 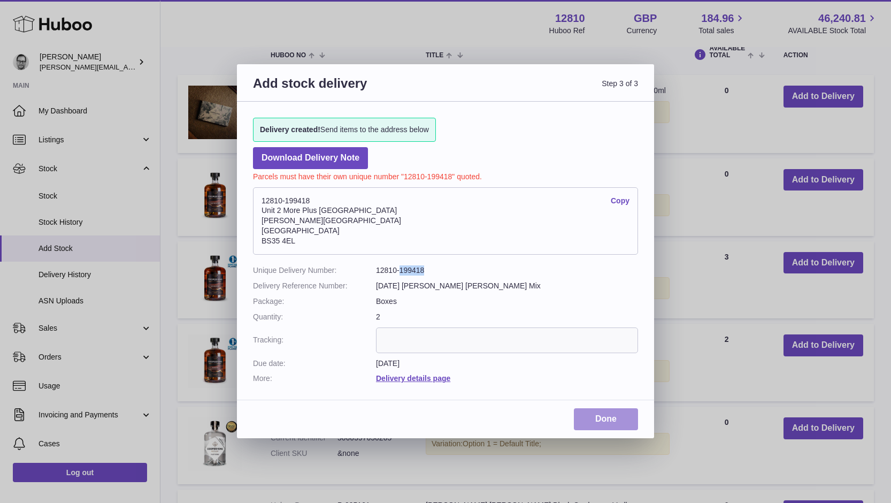 What do you see at coordinates (507, 317) in the screenshot?
I see `dd: 2` at bounding box center [507, 317].